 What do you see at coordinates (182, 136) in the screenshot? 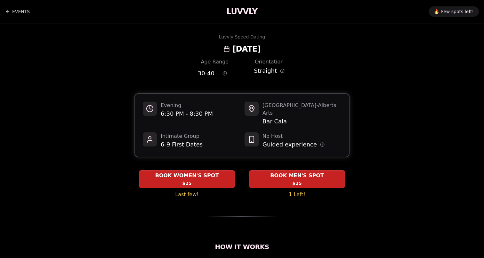
I see `span: Intimate Group` at bounding box center [182, 136].